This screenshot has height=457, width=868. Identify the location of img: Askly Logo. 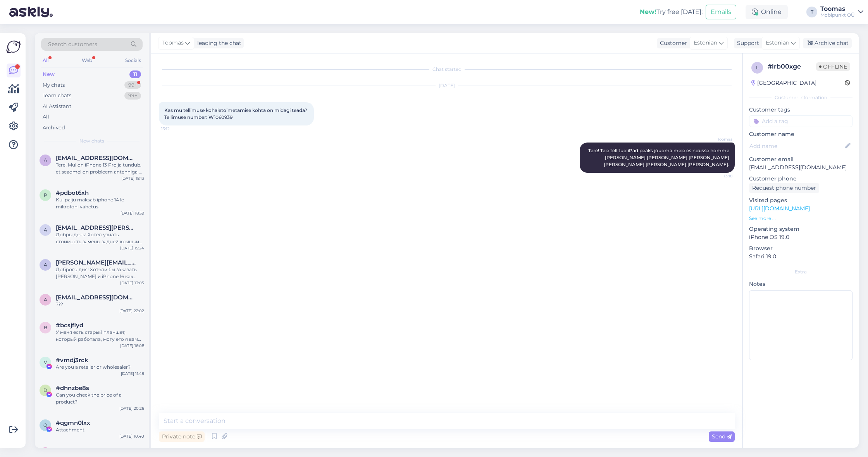
(14, 47).